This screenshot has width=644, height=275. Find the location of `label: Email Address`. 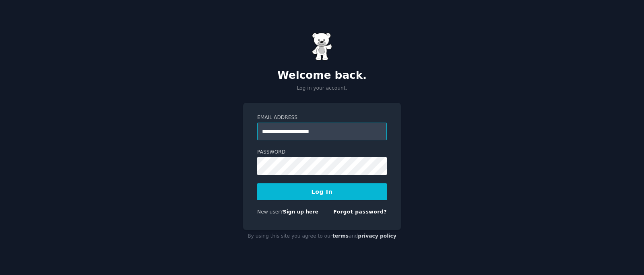

label: Email Address is located at coordinates (322, 118).